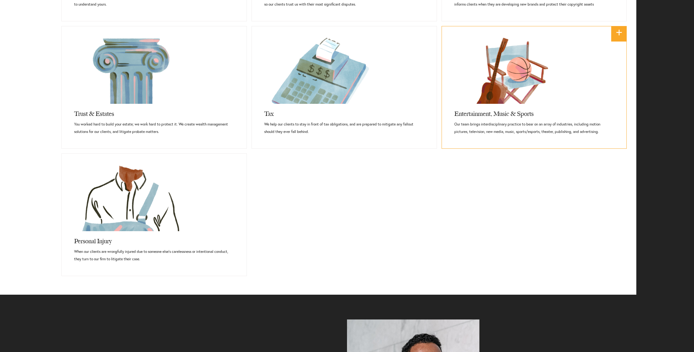 Image resolution: width=694 pixels, height=352 pixels. I want to click on a: Trust & EstatesYou worked hard to build your estate; we work hard to protect it. We create wealth..., so click(154, 126).